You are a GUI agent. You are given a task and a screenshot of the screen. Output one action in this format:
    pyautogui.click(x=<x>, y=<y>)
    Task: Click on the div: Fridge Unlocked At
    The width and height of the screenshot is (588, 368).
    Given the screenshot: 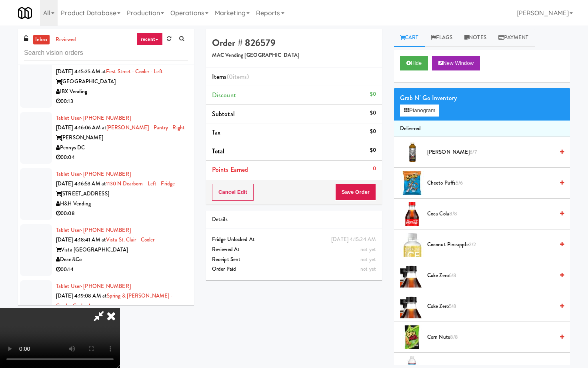 What is the action you would take?
    pyautogui.click(x=294, y=239)
    